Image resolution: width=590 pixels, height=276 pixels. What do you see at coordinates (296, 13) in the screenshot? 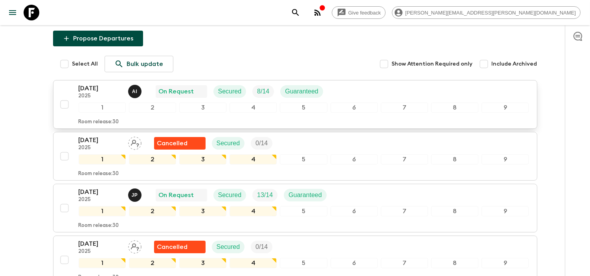
I see `button: search adventures` at bounding box center [296, 13].